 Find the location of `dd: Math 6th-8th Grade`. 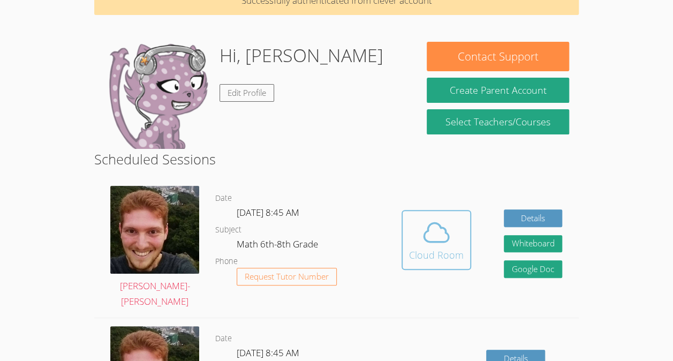

dd: Math 6th-8th Grade is located at coordinates (278, 246).